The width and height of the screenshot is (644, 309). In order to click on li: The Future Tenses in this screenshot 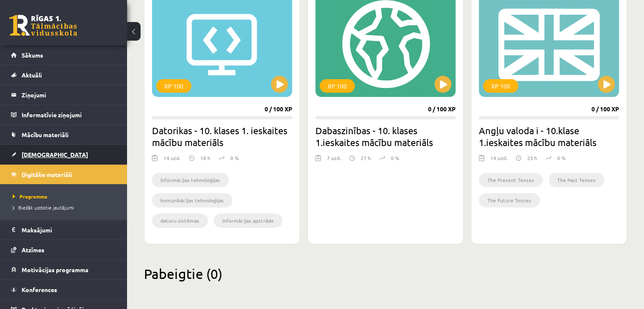, I will do `click(509, 200)`.